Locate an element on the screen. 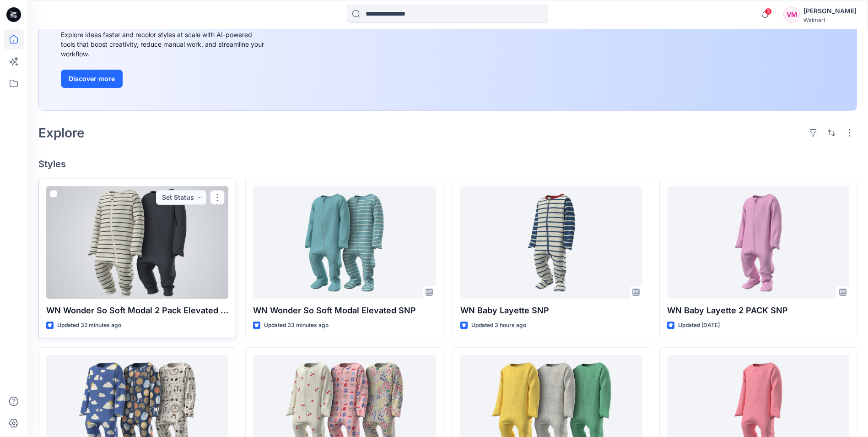 The image size is (868, 437). p: Updated 3 hours ago is located at coordinates (499, 325).